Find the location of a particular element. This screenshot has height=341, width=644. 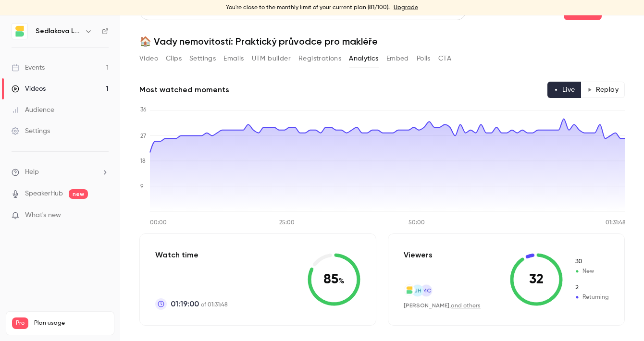

button: Live is located at coordinates (564, 89).